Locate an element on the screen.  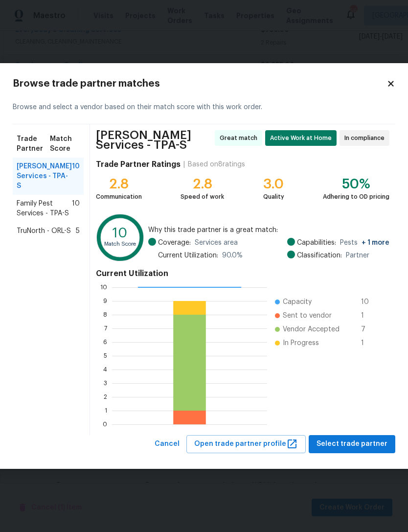
span: Coverage: is located at coordinates (175, 242).